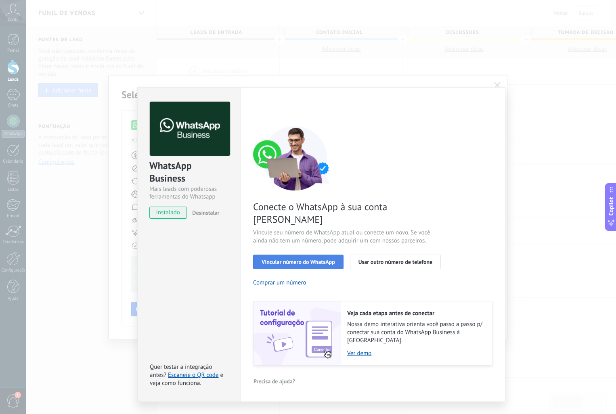 The width and height of the screenshot is (616, 414). Describe the element at coordinates (416, 313) in the screenshot. I see `h2: Veja cada etapa antes de conectar` at that location.